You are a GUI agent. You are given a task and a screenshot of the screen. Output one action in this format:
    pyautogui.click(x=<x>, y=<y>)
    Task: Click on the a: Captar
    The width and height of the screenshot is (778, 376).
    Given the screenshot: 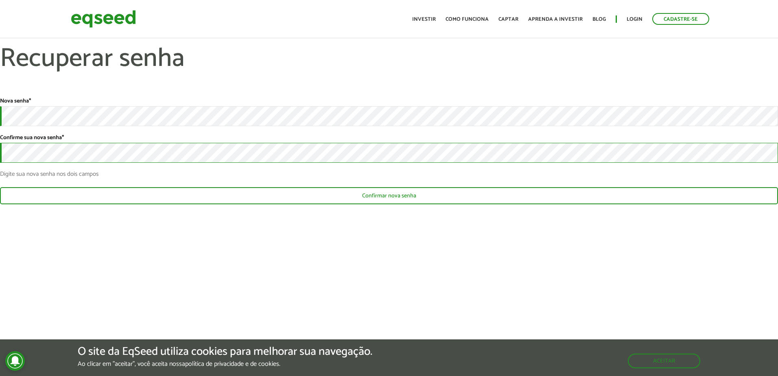 What is the action you would take?
    pyautogui.click(x=508, y=19)
    